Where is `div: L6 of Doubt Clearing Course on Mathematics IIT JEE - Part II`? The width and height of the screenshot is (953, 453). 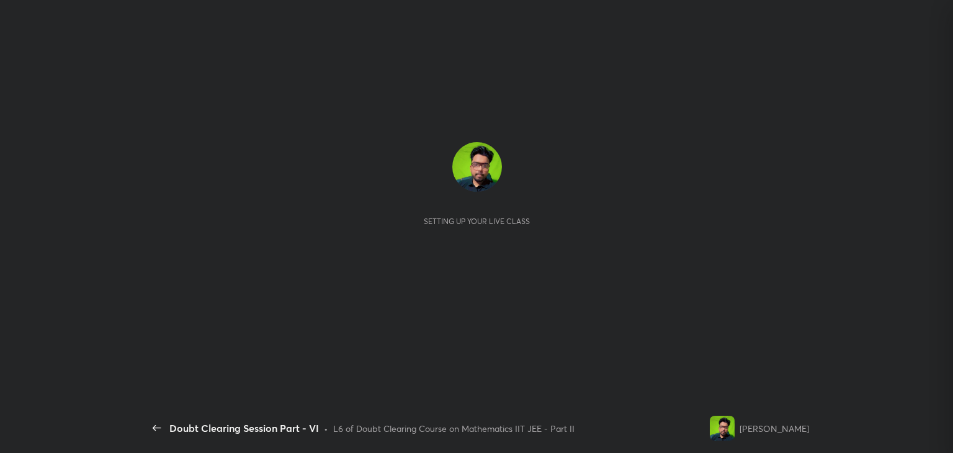
div: L6 of Doubt Clearing Course on Mathematics IIT JEE - Part II is located at coordinates (454, 428).